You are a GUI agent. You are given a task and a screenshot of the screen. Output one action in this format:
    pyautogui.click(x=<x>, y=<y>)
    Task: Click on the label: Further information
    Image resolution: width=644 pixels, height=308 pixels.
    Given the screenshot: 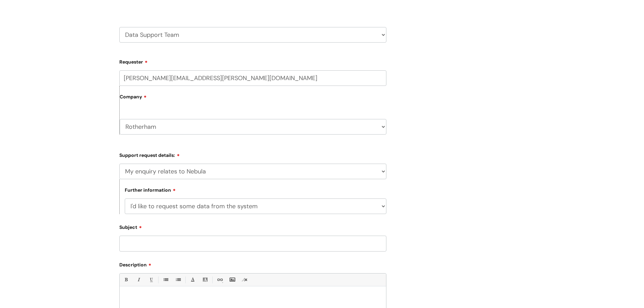 What is the action you would take?
    pyautogui.click(x=150, y=189)
    